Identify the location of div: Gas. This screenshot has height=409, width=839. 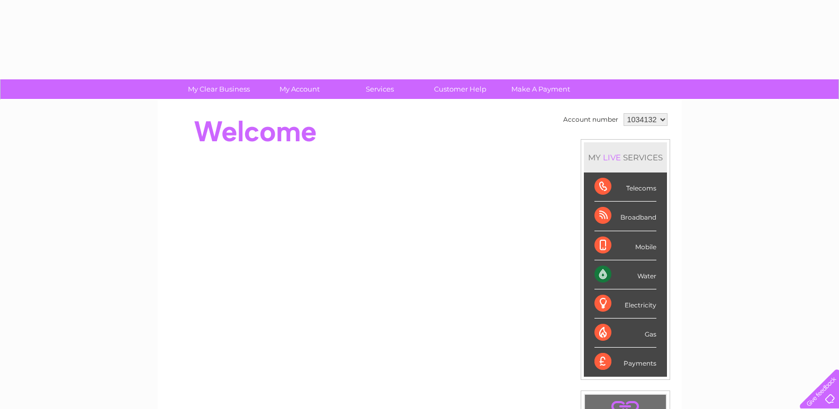
(625, 333).